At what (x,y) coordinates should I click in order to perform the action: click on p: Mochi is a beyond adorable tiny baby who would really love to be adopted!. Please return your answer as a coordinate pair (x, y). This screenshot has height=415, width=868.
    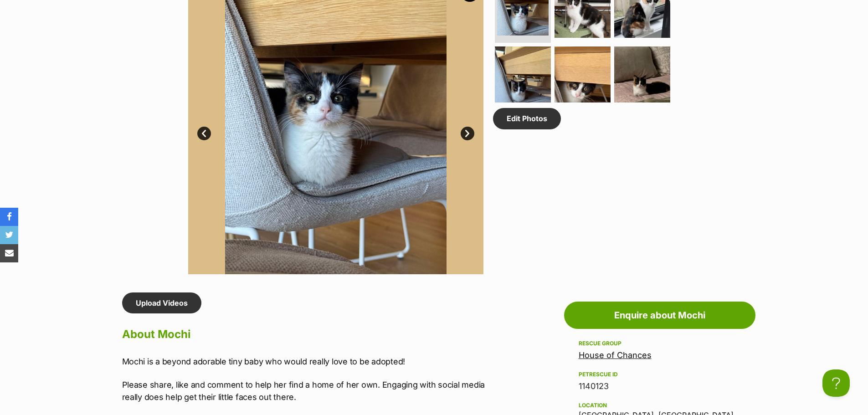
    Looking at the image, I should click on (310, 362).